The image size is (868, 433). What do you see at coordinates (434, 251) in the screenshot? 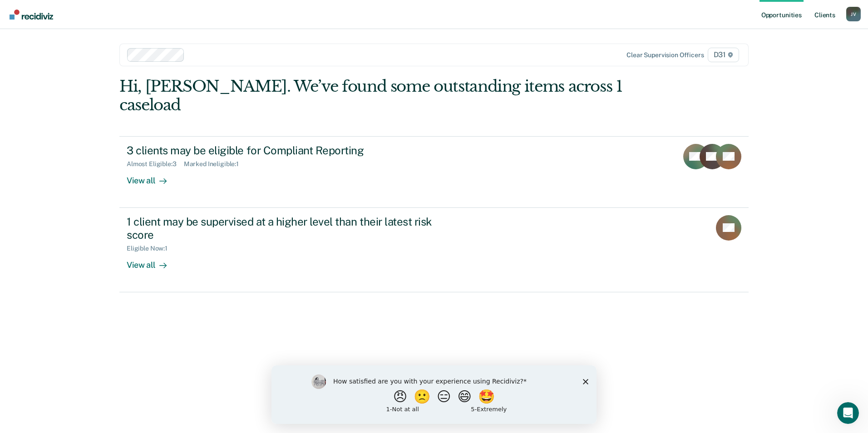
I see `a: 1 client may be supervised at a higher level than their latest risk scoreEligible Now:1View all` at bounding box center [434, 251].